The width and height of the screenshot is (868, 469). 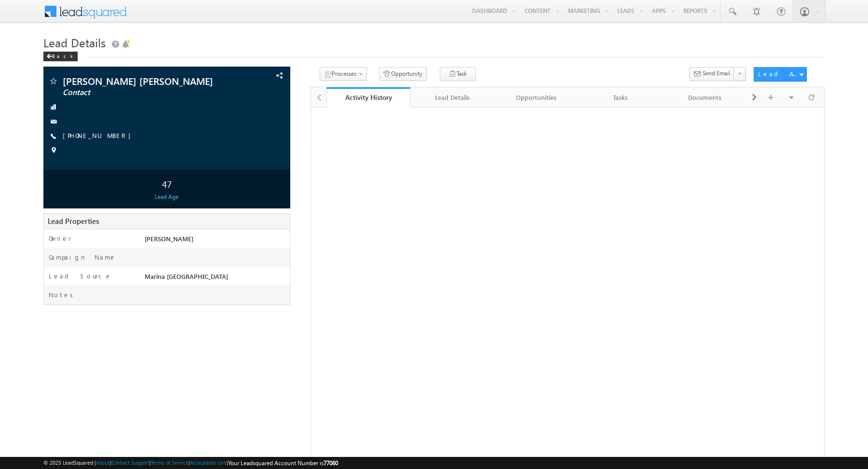 I want to click on label: Notes, so click(x=63, y=295).